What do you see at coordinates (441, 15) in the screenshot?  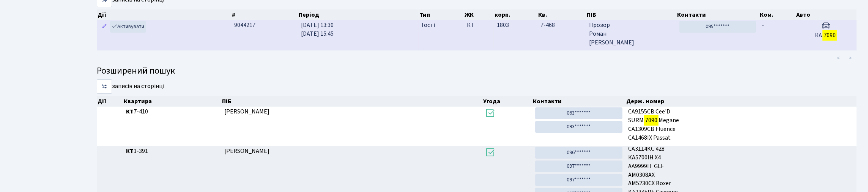 I see `th: Тип` at bounding box center [441, 15].